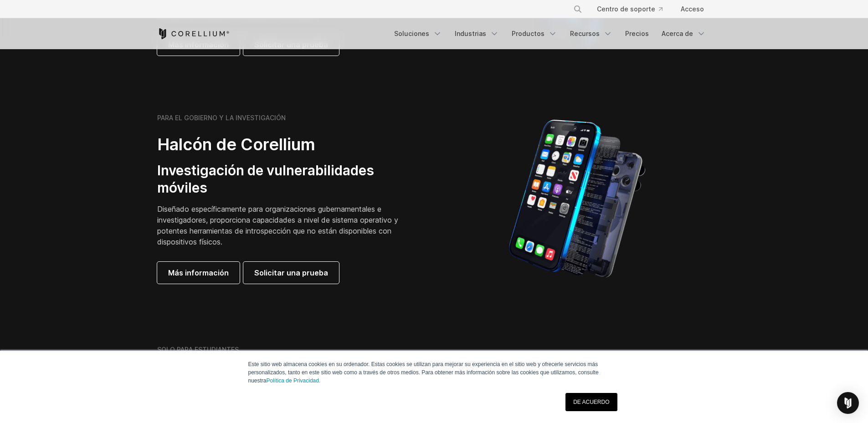 This screenshot has width=868, height=423. Describe the element at coordinates (293, 381) in the screenshot. I see `a: Política de Privacidad.` at that location.